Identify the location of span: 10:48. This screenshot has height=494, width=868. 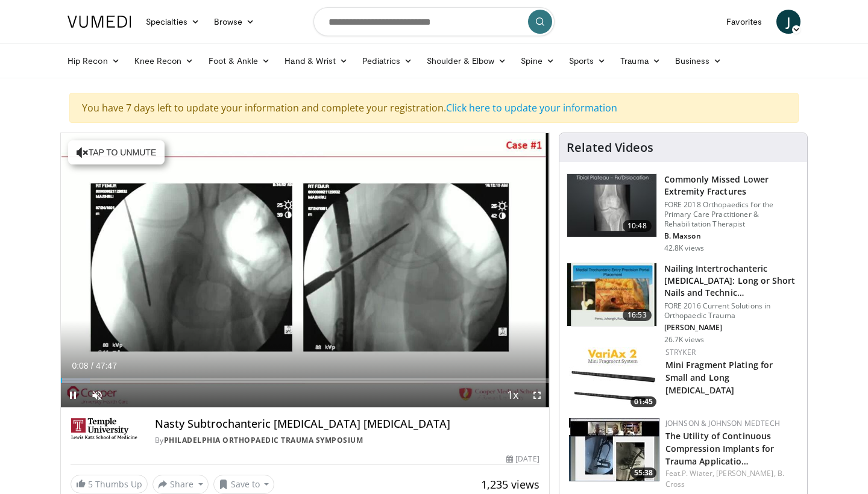
(637, 226).